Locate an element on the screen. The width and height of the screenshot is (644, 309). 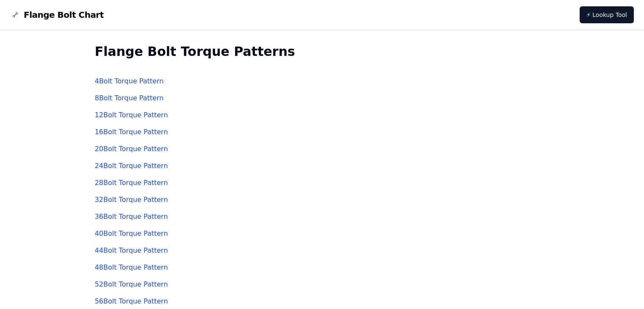
a: 52Bolt Torque Pattern is located at coordinates (131, 284).